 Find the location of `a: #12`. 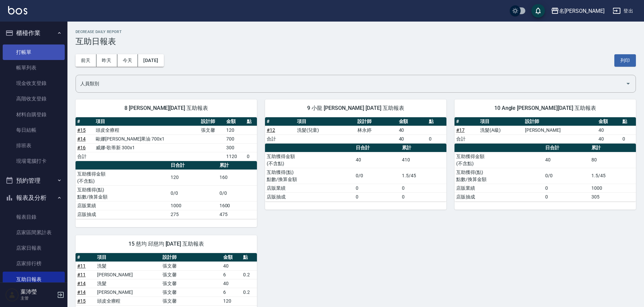

a: #12 is located at coordinates (270, 130).